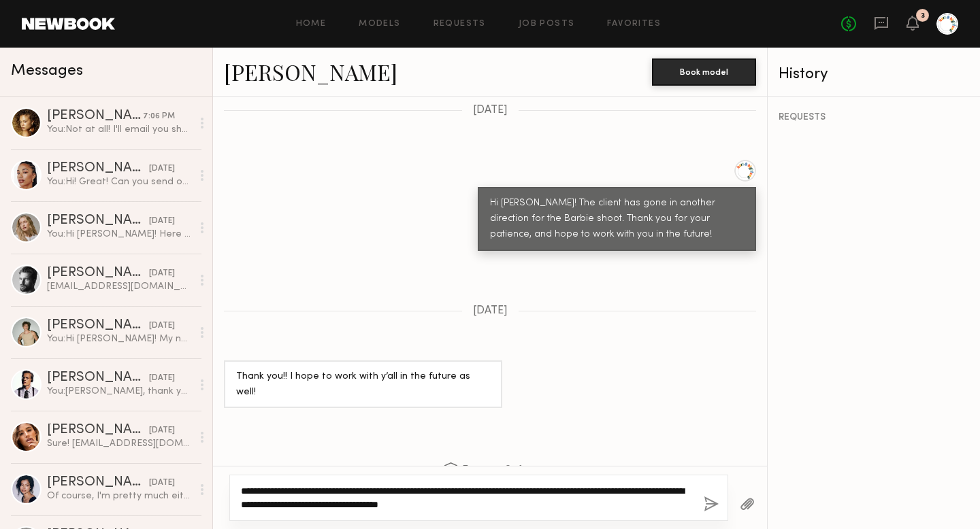 The height and width of the screenshot is (529, 980). Describe the element at coordinates (704, 72) in the screenshot. I see `button: Book model` at that location.